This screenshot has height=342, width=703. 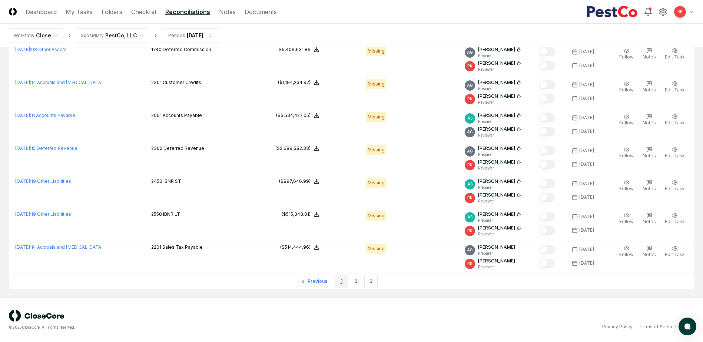 What do you see at coordinates (317, 282) in the screenshot?
I see `span: Previous` at bounding box center [317, 282].